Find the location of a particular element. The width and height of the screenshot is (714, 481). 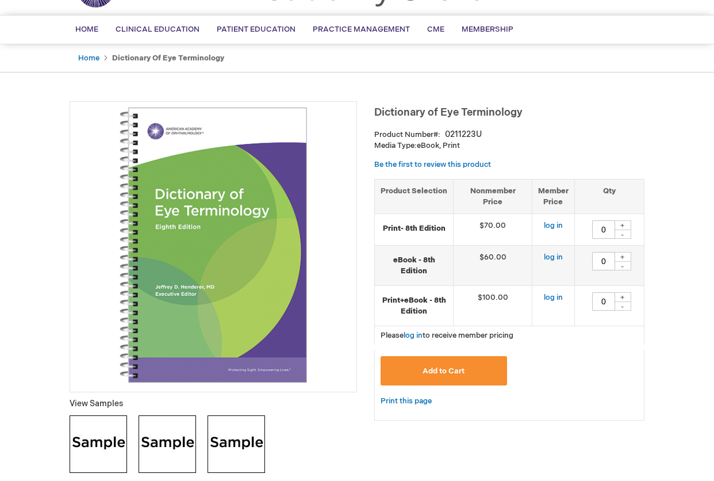

strong: Print+eBook - 8th Edition is located at coordinates (414, 305).